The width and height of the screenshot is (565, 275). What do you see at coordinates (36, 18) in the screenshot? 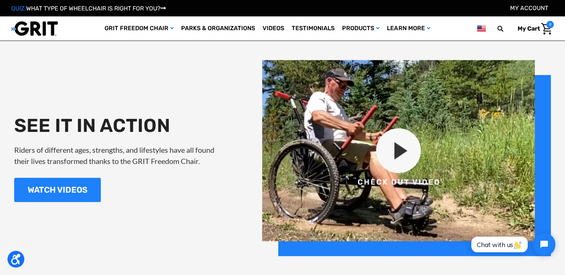
I see `span: Chat with us` at bounding box center [36, 18].